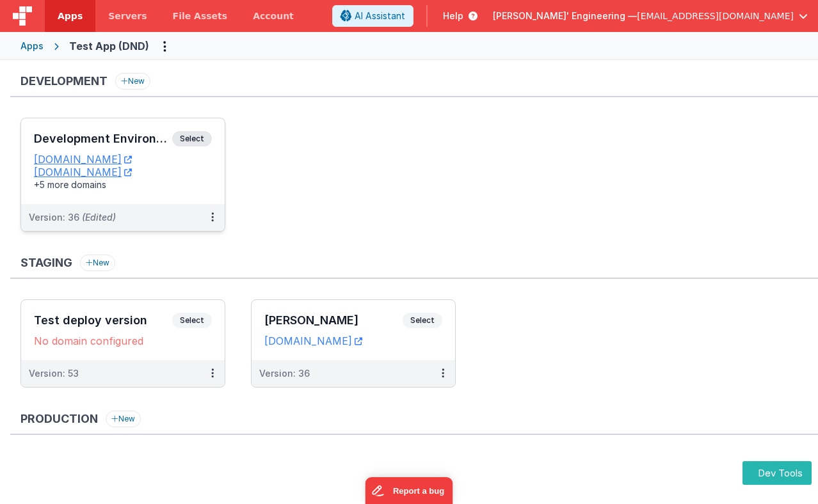 This screenshot has width=818, height=504. What do you see at coordinates (54, 374) in the screenshot?
I see `div: Version: 53` at bounding box center [54, 374].